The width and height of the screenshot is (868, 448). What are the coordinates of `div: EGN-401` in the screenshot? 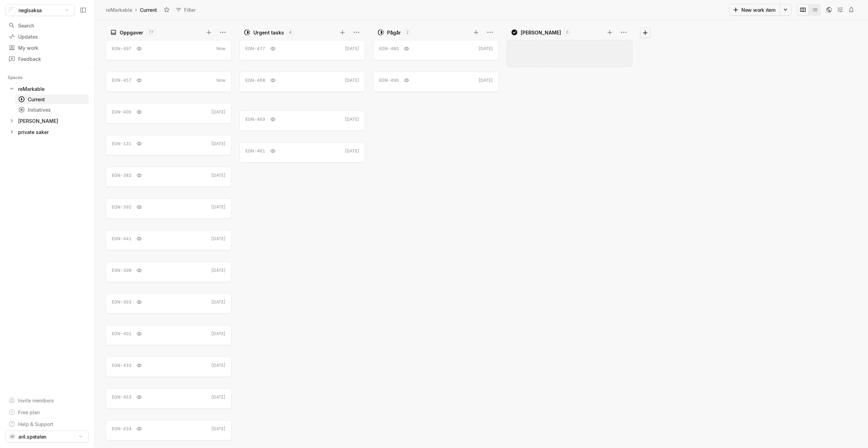 It's located at (122, 334).